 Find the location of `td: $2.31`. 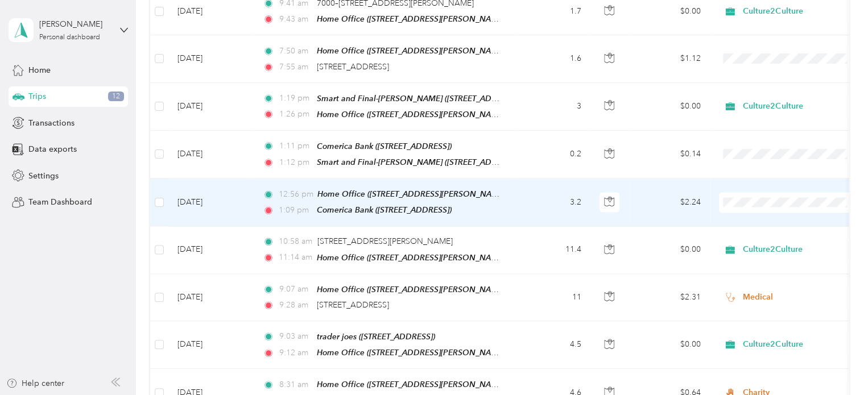

td: $2.31 is located at coordinates (670, 297).